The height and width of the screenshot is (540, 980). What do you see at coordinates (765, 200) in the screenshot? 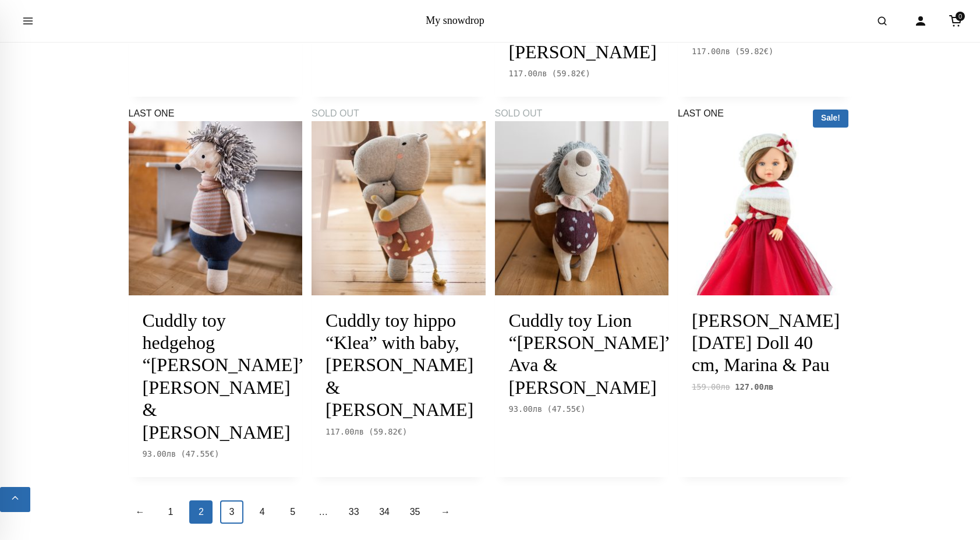
I see `a: LAST ONE Sale!` at bounding box center [765, 200].